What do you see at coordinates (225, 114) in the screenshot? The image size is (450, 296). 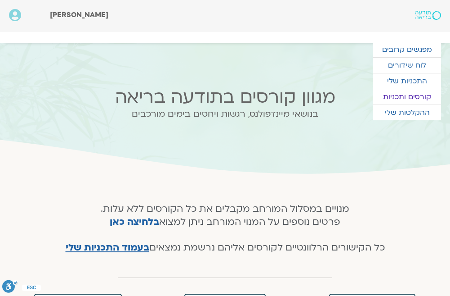 I see `h2: בנושאי מיינדפולנס, רגשות ויחסים בימים מורכבים` at bounding box center [225, 114].